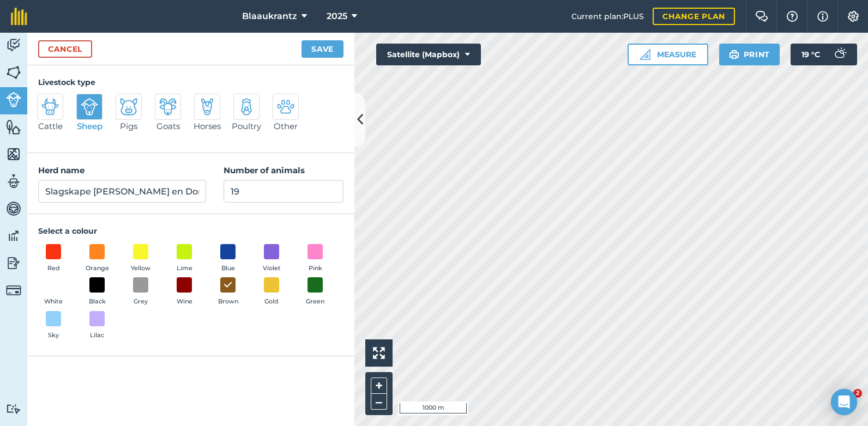 The image size is (868, 426). What do you see at coordinates (141, 292) in the screenshot?
I see `button: Grey` at bounding box center [141, 292].